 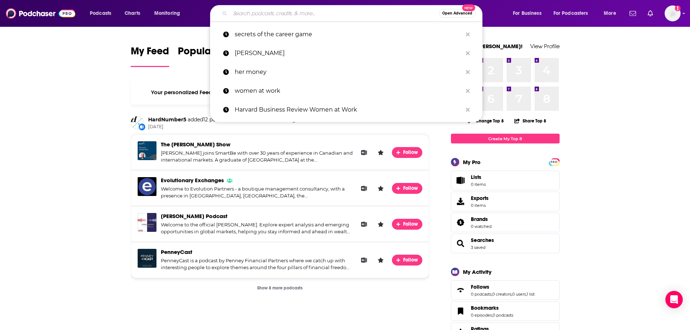 What do you see at coordinates (531, 294) in the screenshot?
I see `a: 1 list` at bounding box center [531, 294].